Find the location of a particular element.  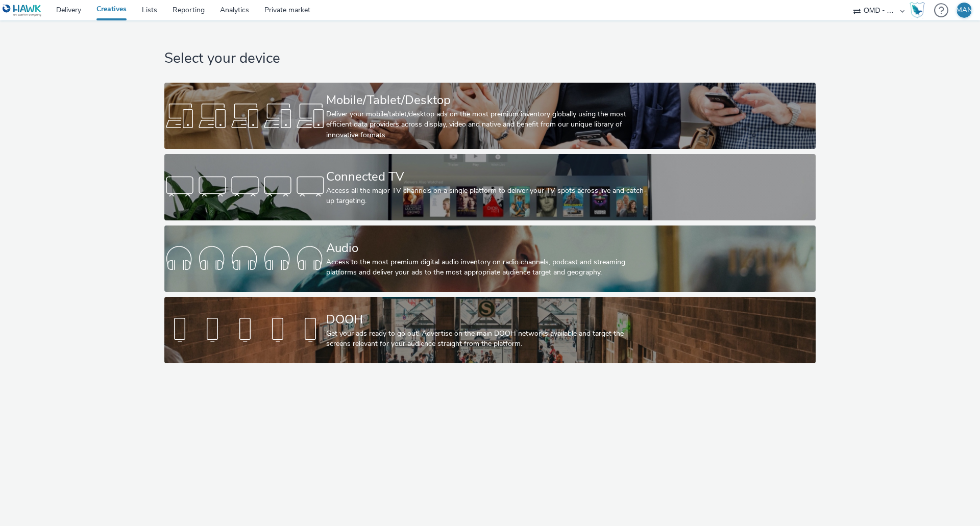

a: Mobile/Tablet/DesktopDeliver your mobile/tablet/desktop ads on the most premium inventory globall... is located at coordinates (490, 116).